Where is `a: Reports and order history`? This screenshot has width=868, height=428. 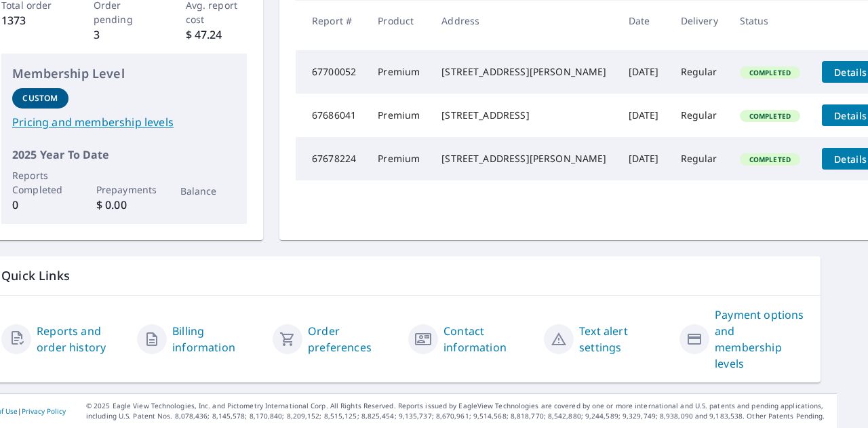 a: Reports and order history is located at coordinates (81, 339).